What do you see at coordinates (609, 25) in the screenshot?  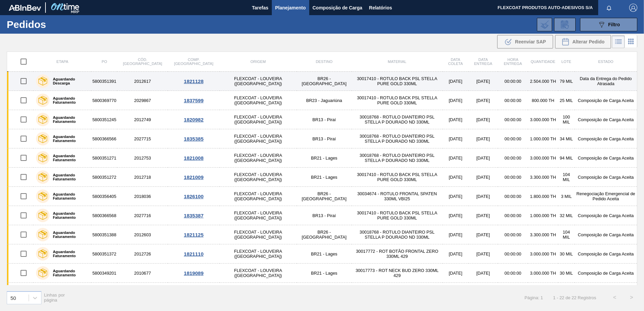 I see `button: Filtro` at bounding box center [609, 25].